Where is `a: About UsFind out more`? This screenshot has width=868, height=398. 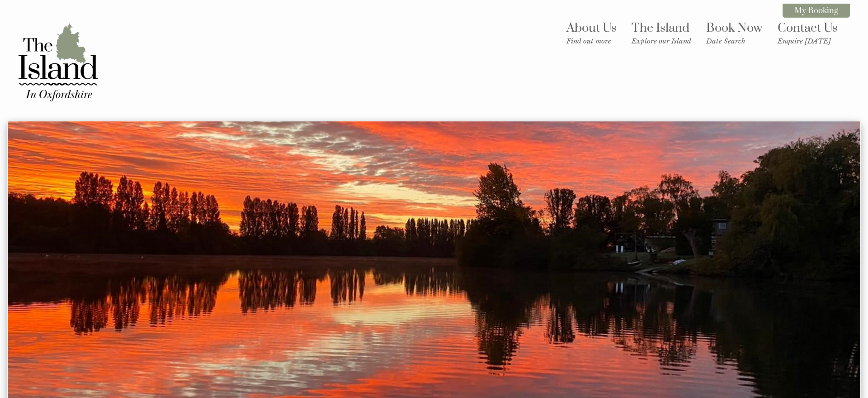 a: About UsFind out more is located at coordinates (591, 33).